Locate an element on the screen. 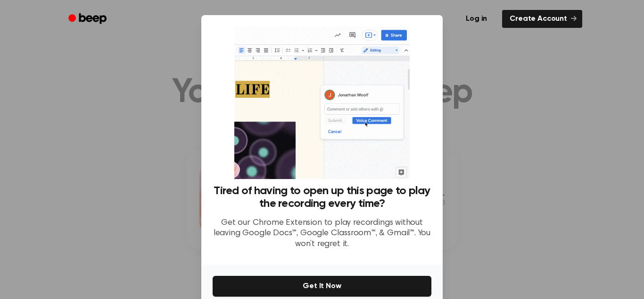  a: Beep is located at coordinates (88, 19).